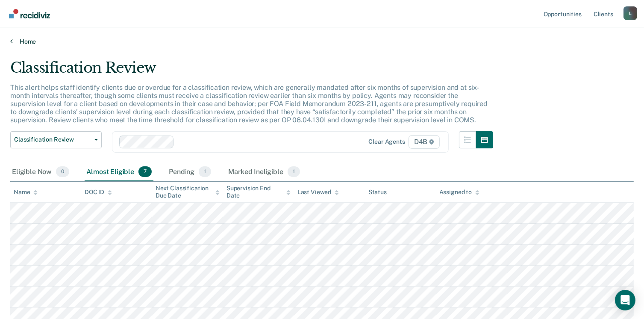 This screenshot has width=644, height=319. What do you see at coordinates (145, 172) in the screenshot?
I see `span: 7` at bounding box center [145, 172].